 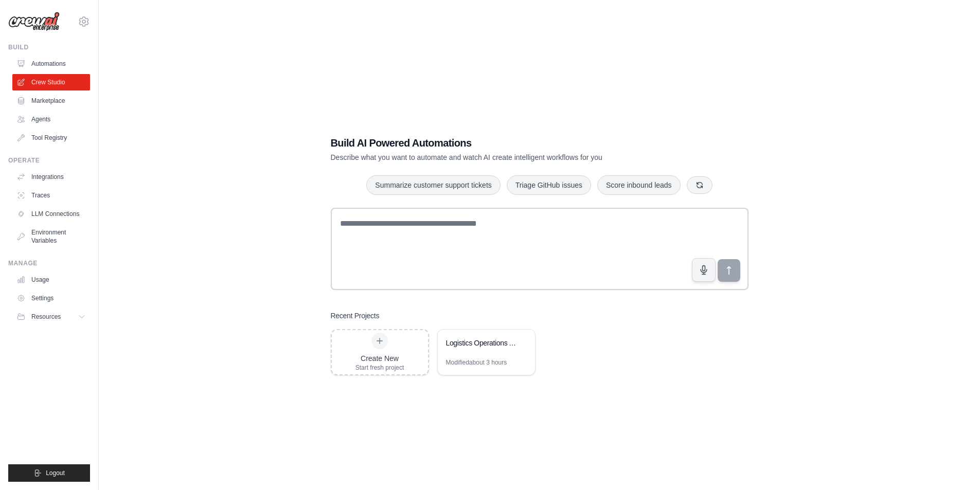 I want to click on div: Create New, so click(x=379, y=358).